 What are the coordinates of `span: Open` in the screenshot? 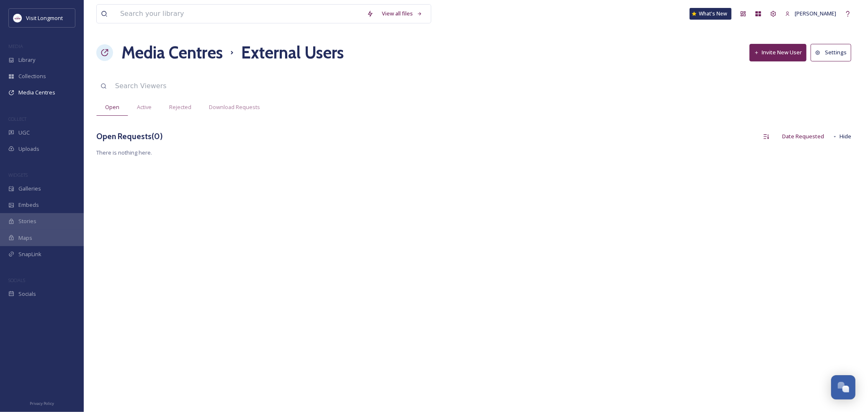 It's located at (112, 107).